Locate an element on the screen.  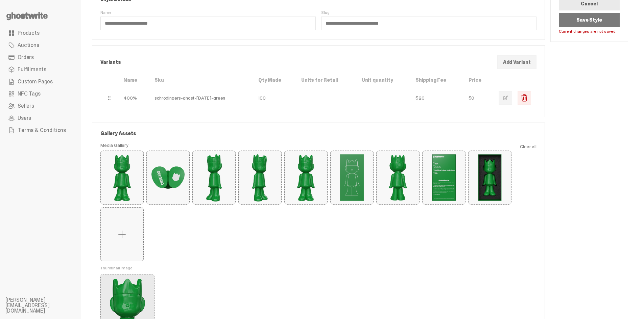
button: Save Style is located at coordinates (589, 20).